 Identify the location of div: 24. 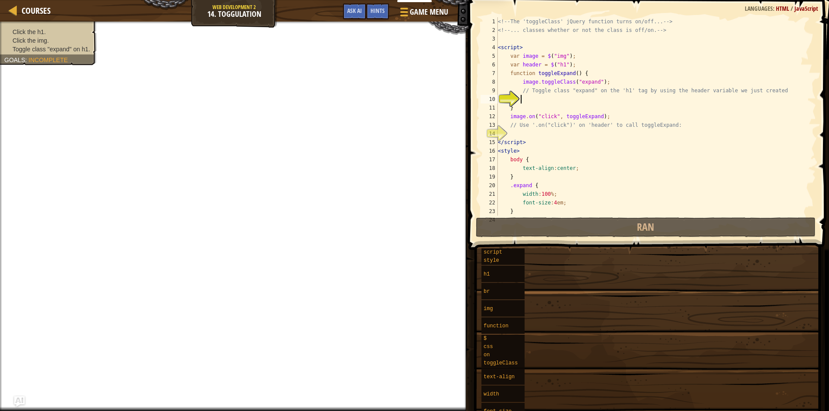
(489, 220).